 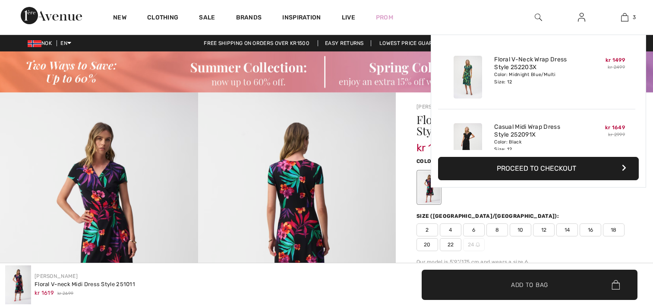 What do you see at coordinates (634, 17) in the screenshot?
I see `span: 3` at bounding box center [634, 17].